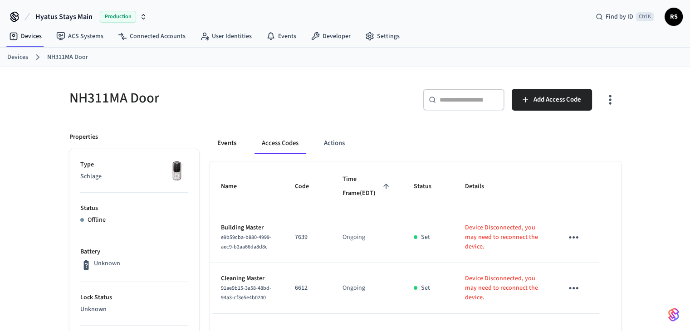  Describe the element at coordinates (557, 100) in the screenshot. I see `span: Add Access Code` at that location.